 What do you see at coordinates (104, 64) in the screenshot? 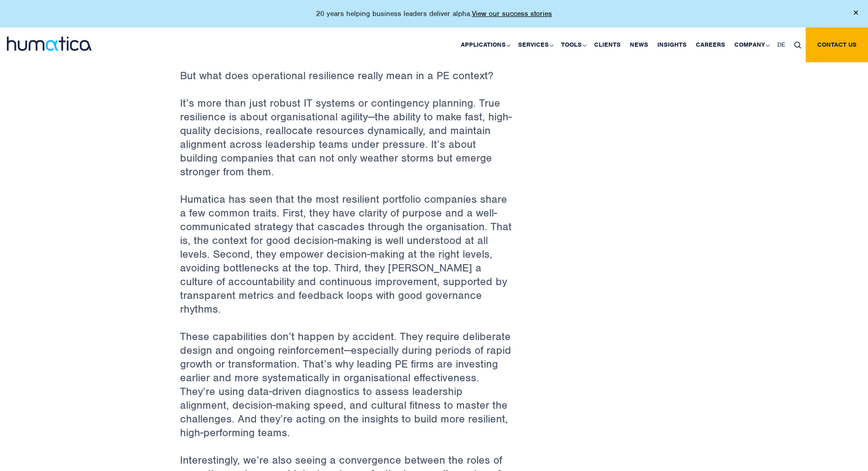
I see `a: Data Protection Policy` at bounding box center [104, 64].